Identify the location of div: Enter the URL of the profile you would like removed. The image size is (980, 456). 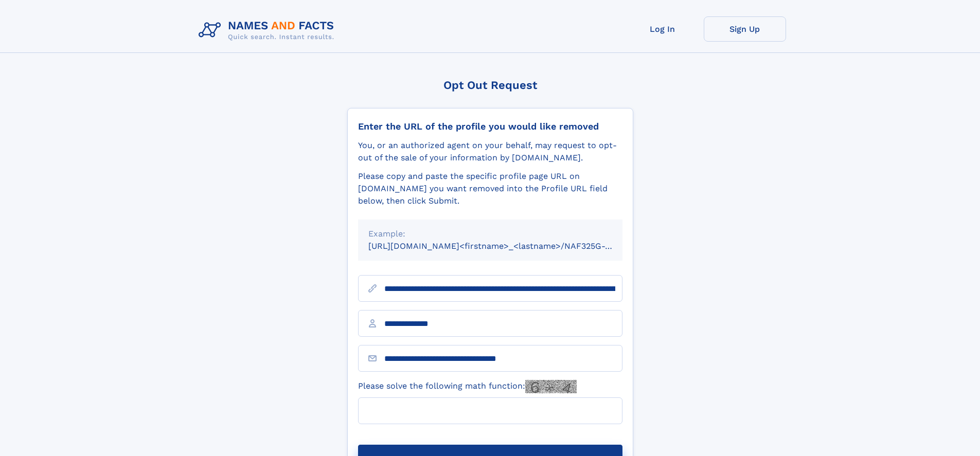
(490, 126).